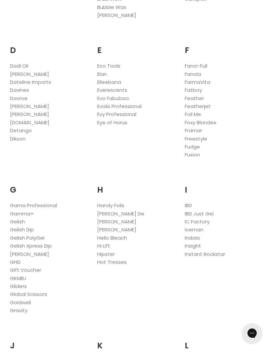  Describe the element at coordinates (19, 310) in the screenshot. I see `a: Gravity` at that location.